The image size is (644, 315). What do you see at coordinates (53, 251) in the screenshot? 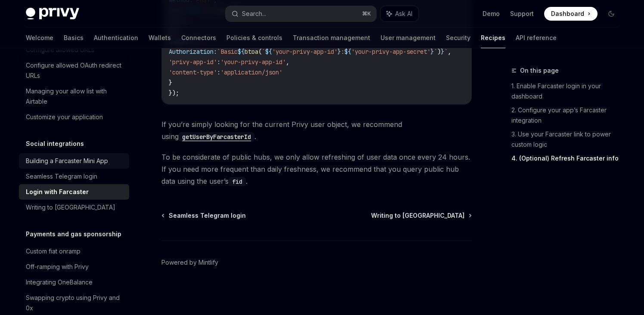
I see `div: Custom fiat onramp` at bounding box center [53, 251].